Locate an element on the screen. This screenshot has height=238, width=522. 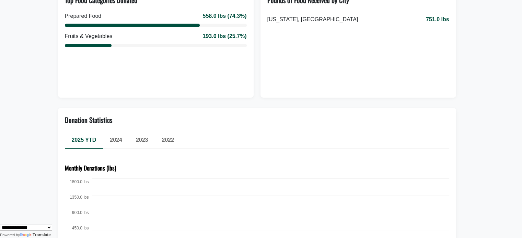
span: 751.0 lbs is located at coordinates (437, 20).